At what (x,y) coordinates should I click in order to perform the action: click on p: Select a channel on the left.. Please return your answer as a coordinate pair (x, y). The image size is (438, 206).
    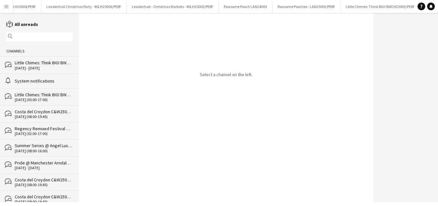
    Looking at the image, I should click on (226, 74).